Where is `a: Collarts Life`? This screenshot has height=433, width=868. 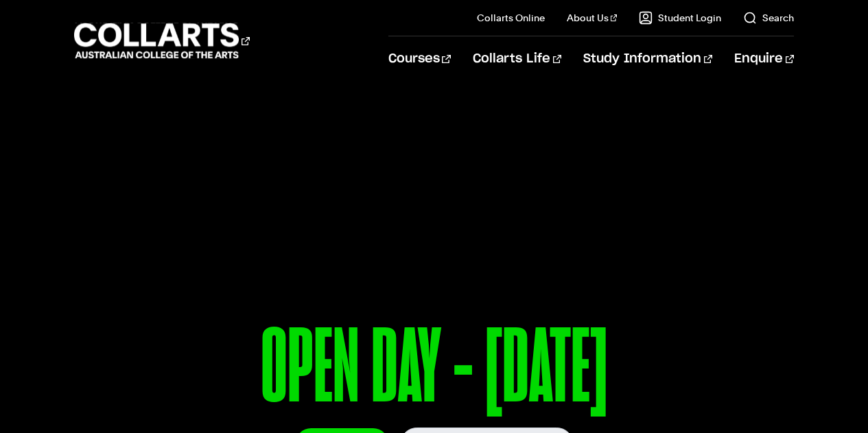 a: Collarts Life is located at coordinates (517, 59).